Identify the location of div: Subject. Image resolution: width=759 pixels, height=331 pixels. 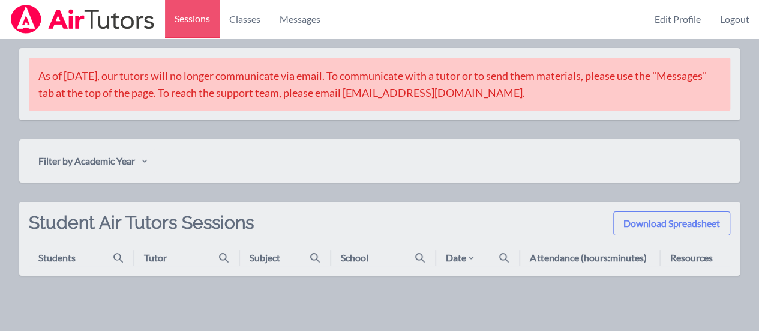
(265, 257).